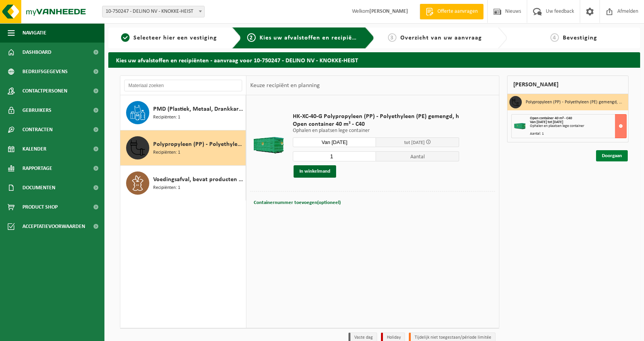 This screenshot has height=341, width=644. Describe the element at coordinates (578, 126) in the screenshot. I see `div: Ophalen en plaatsen lege container` at that location.